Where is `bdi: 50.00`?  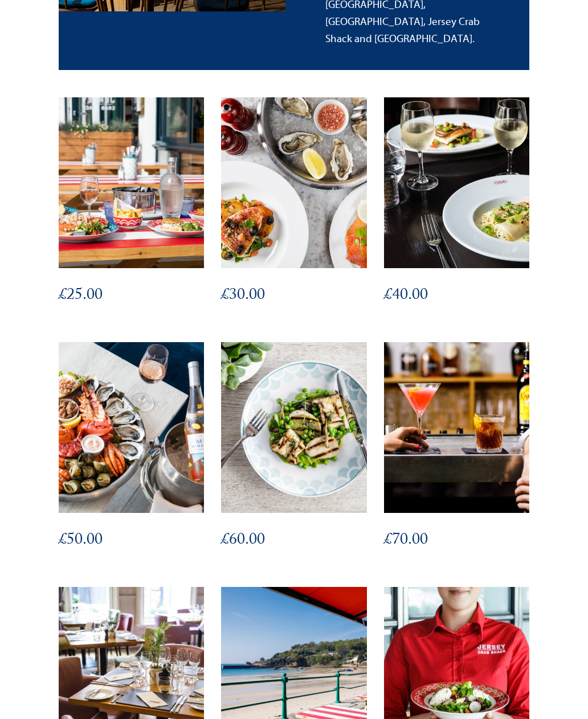
bdi: 50.00 is located at coordinates (81, 541).